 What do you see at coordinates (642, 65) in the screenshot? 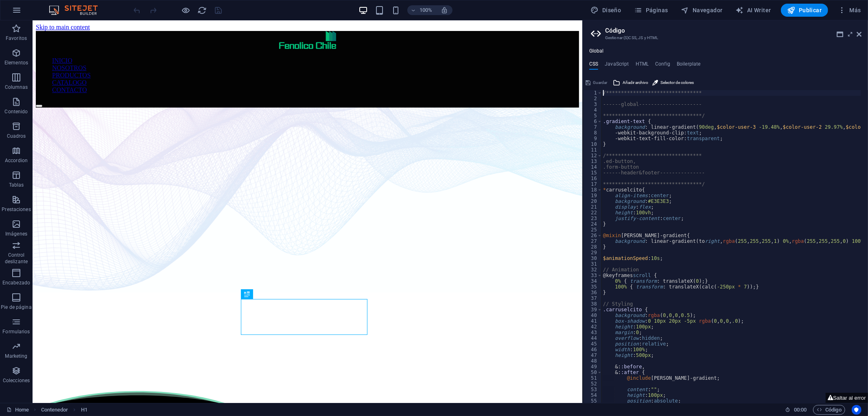
I see `h4: HTML` at bounding box center [642, 65].